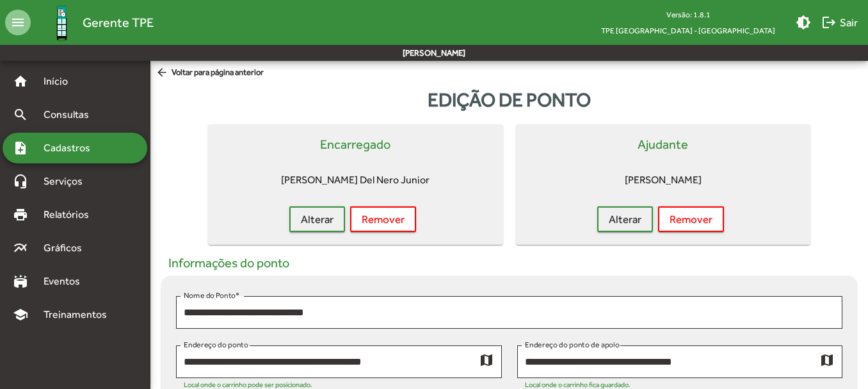 Image resolution: width=868 pixels, height=389 pixels. Describe the element at coordinates (67, 281) in the screenshot. I see `span: Eventos` at that location.